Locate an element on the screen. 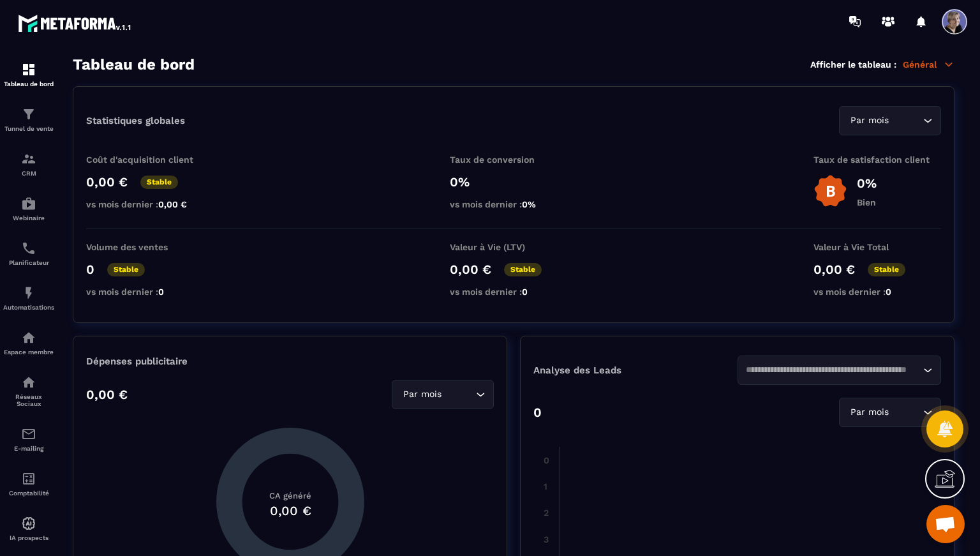 This screenshot has width=980, height=556. span: 0,00 € is located at coordinates (172, 205).